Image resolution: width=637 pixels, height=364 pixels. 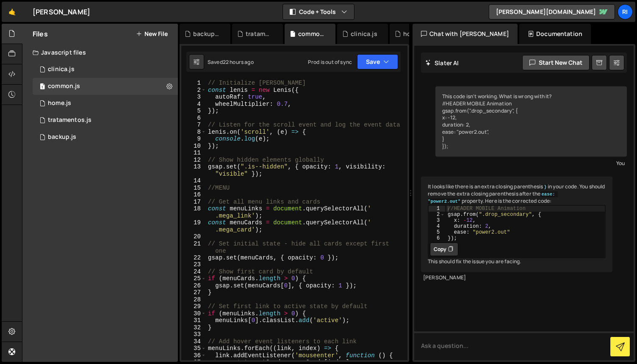 What do you see at coordinates (330, 62) in the screenshot?
I see `div: Prod is out of sync` at bounding box center [330, 62].